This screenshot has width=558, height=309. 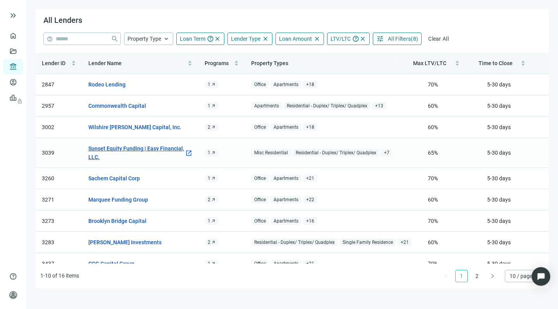 What do you see at coordinates (53, 63) in the screenshot?
I see `span: Lender ID` at bounding box center [53, 63].